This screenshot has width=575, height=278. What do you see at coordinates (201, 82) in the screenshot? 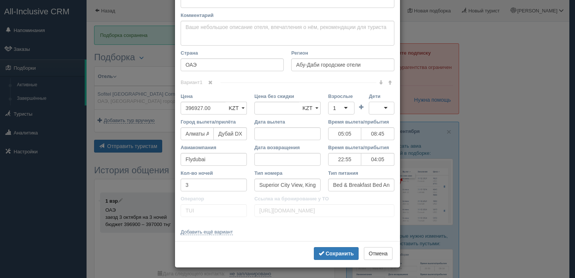
I see `span: Вариант` at bounding box center [201, 82].